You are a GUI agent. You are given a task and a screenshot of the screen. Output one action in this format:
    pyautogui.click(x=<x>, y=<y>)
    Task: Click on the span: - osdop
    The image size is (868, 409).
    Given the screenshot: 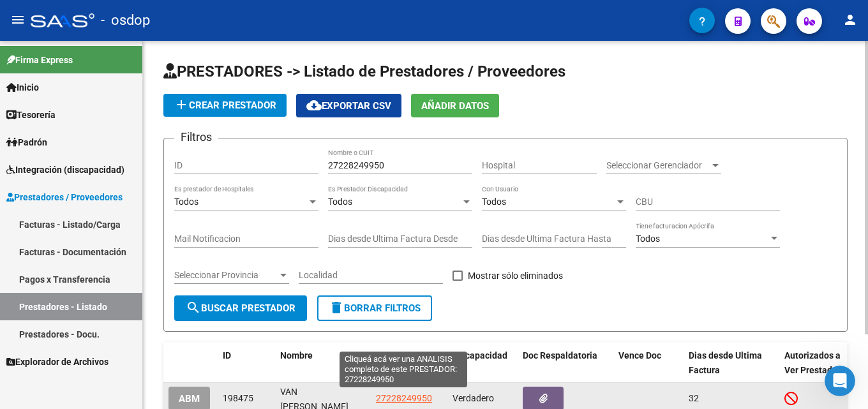 What is the action you would take?
    pyautogui.click(x=125, y=20)
    